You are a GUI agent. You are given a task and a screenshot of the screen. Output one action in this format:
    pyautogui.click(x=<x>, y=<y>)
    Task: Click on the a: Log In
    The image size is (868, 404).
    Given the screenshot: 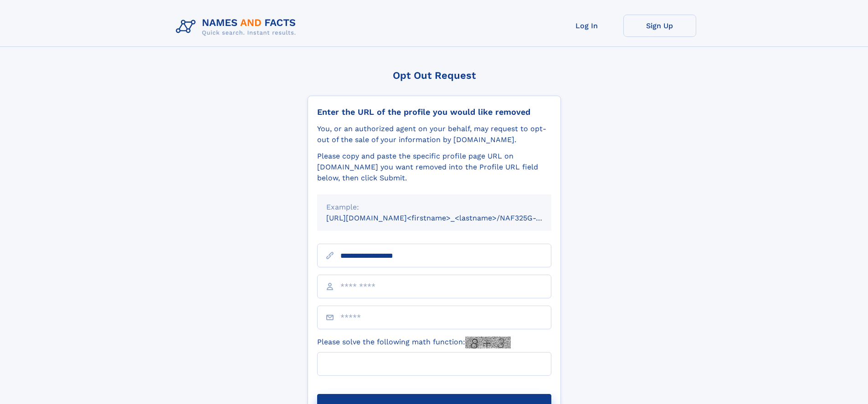 What is the action you would take?
    pyautogui.click(x=587, y=26)
    